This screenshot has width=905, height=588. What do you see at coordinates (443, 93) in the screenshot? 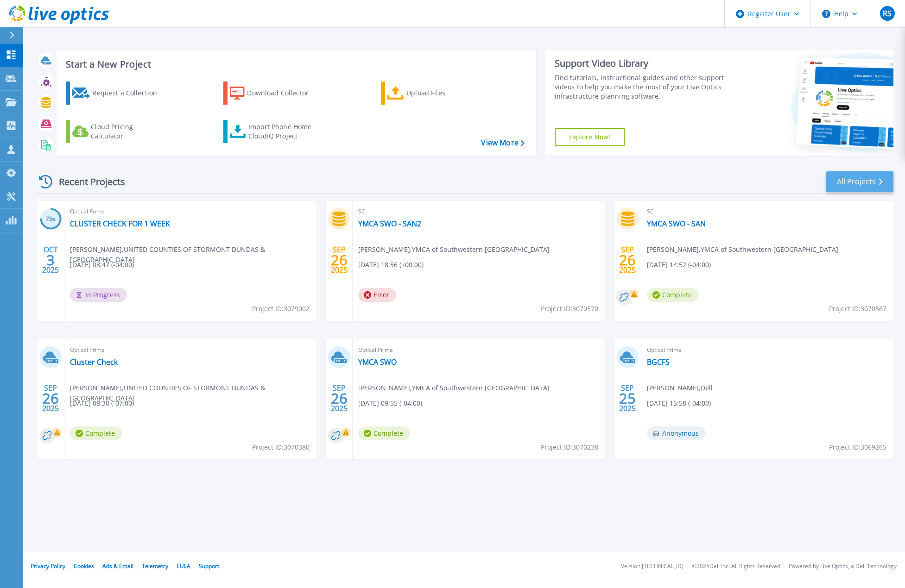
I see `div: Upload Files` at bounding box center [443, 93].